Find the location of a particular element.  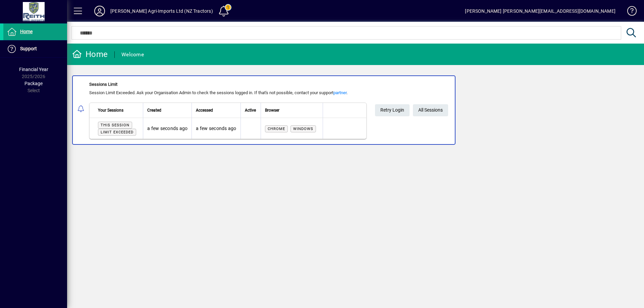

div: Session Limit Exceeded. Ask your Organisation Admin to check the sessions logged in. If that's no... is located at coordinates (228, 93).